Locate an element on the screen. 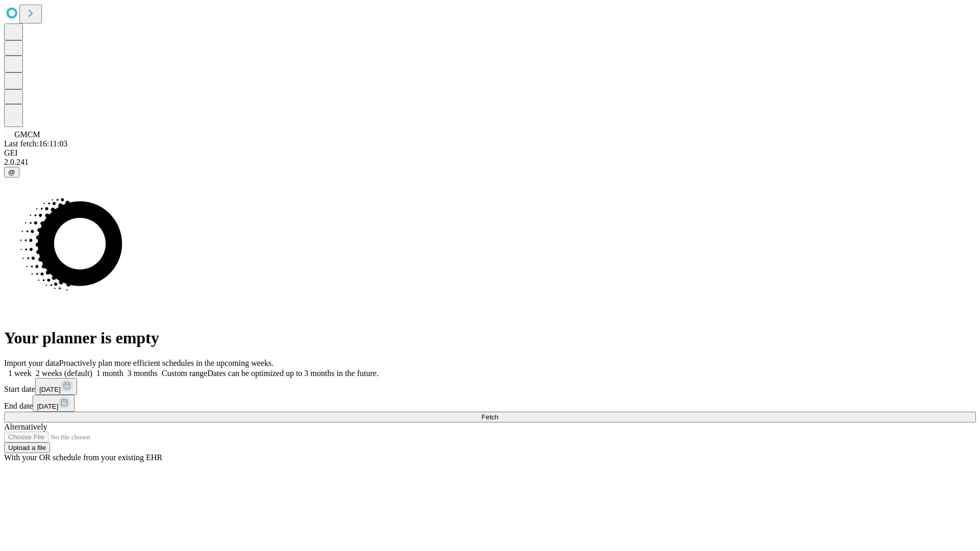 The width and height of the screenshot is (980, 551). span: Dates can be optimized up to 3 months in the future. is located at coordinates (293, 373).